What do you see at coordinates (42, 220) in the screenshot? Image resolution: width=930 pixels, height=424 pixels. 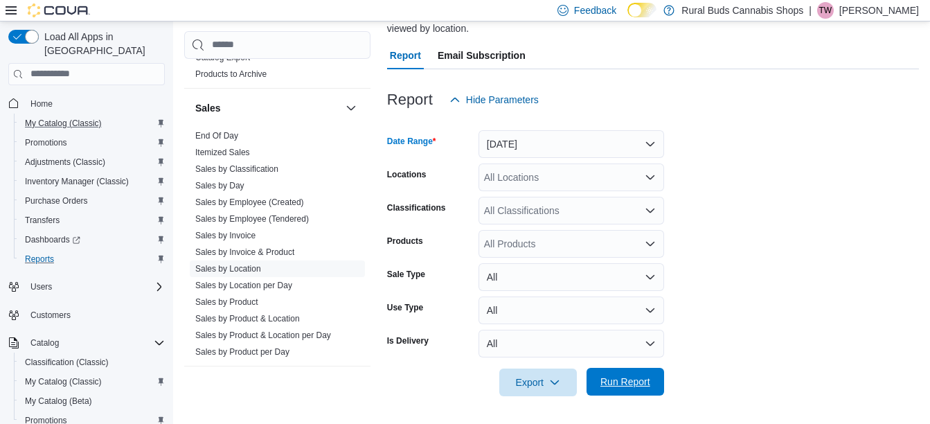 I see `a: Transfers` at bounding box center [42, 220].